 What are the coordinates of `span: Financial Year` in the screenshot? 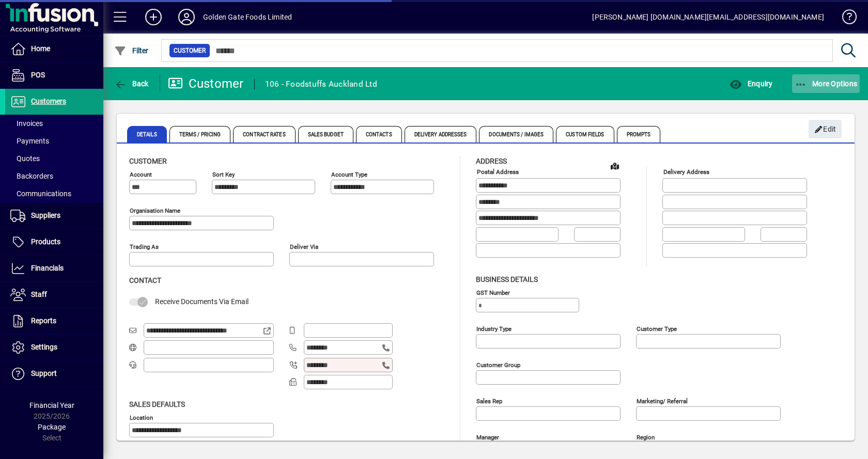 It's located at (52, 405).